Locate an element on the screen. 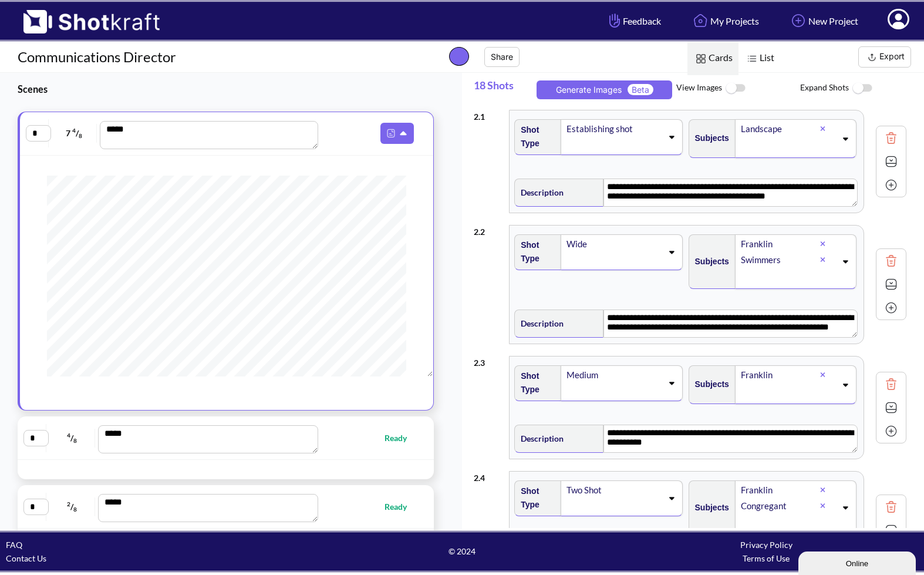 This screenshot has width=924, height=575. span: List is located at coordinates (759, 58).